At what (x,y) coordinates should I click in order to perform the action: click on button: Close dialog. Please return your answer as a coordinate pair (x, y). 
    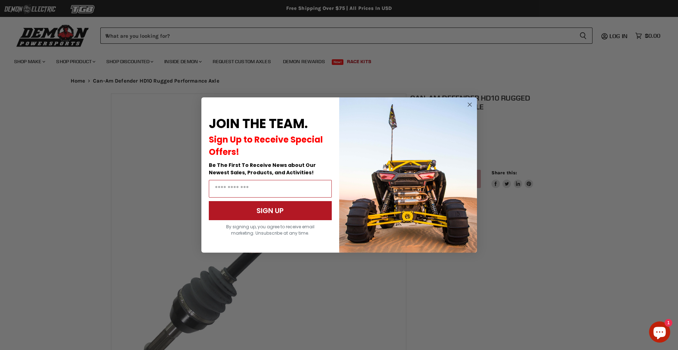
    Looking at the image, I should click on (469, 105).